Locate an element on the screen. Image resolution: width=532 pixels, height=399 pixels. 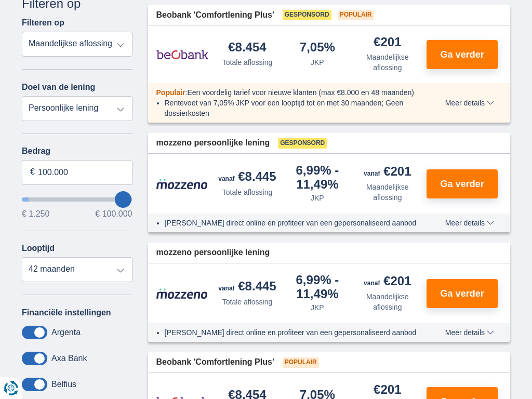
input: wantToBorrow is located at coordinates (77, 200).